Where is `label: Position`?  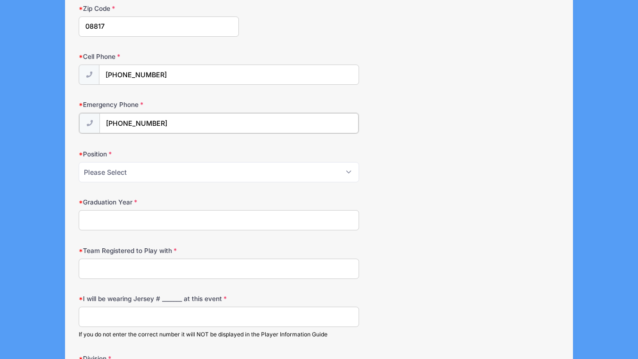
label: Position is located at coordinates (159, 154).